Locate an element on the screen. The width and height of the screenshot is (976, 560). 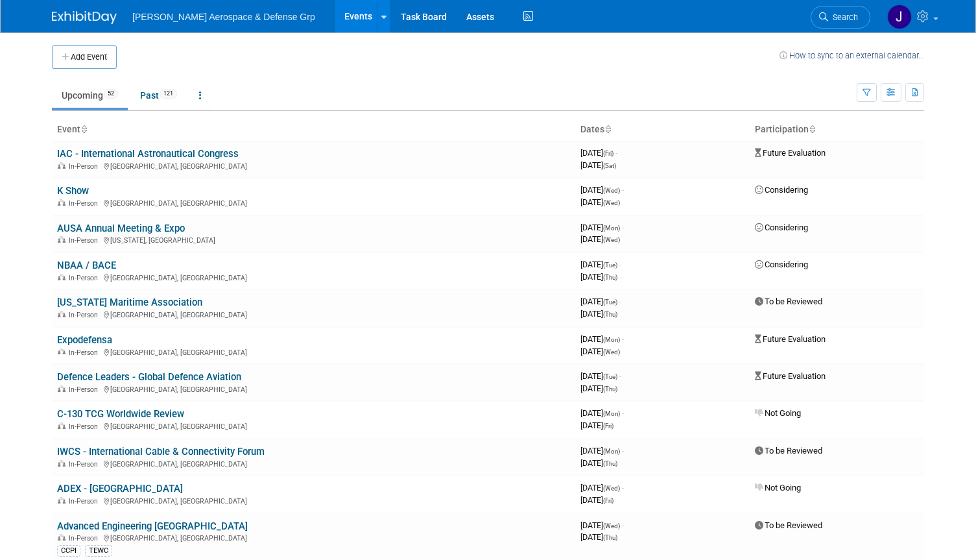
img: ExhibitDay is located at coordinates (84, 17).